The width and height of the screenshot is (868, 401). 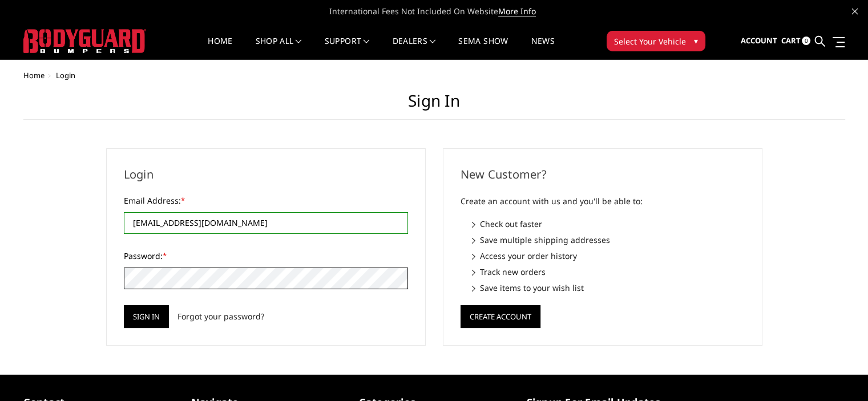 What do you see at coordinates (655, 41) in the screenshot?
I see `button: Select Your Vehicle` at bounding box center [655, 41].